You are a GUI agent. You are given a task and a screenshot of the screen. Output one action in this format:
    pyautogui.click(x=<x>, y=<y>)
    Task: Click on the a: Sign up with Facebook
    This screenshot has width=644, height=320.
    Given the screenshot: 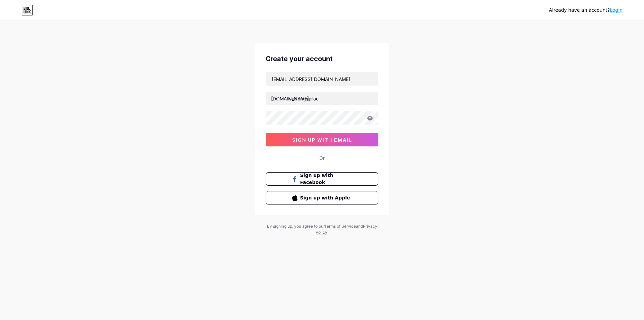 What is the action you would take?
    pyautogui.click(x=322, y=179)
    